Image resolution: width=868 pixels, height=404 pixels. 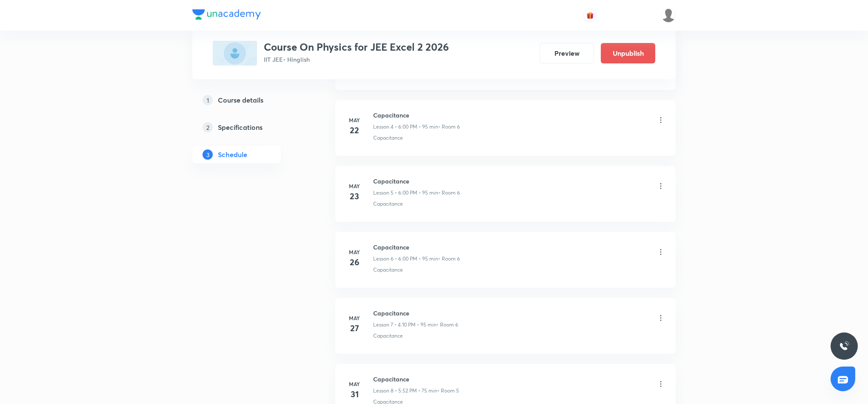 What do you see at coordinates (355, 262) in the screenshot?
I see `h4: 26` at bounding box center [355, 262].